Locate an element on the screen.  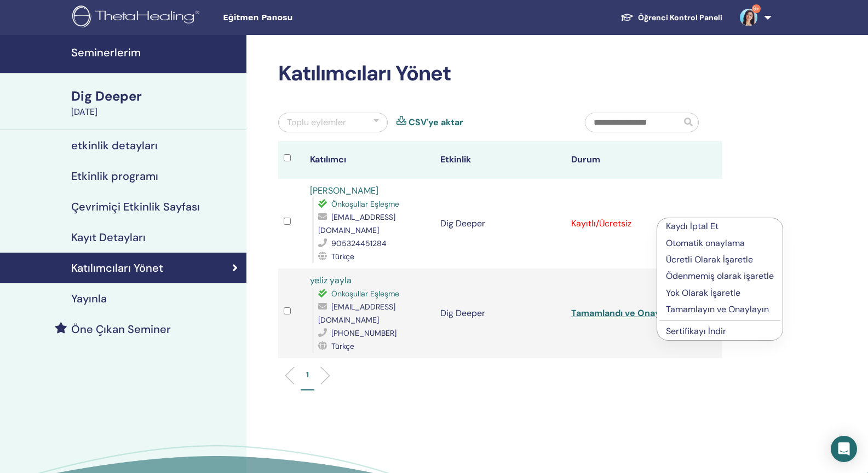
h4: Çevrimiçi Etkinlik Sayfası is located at coordinates (135, 207).